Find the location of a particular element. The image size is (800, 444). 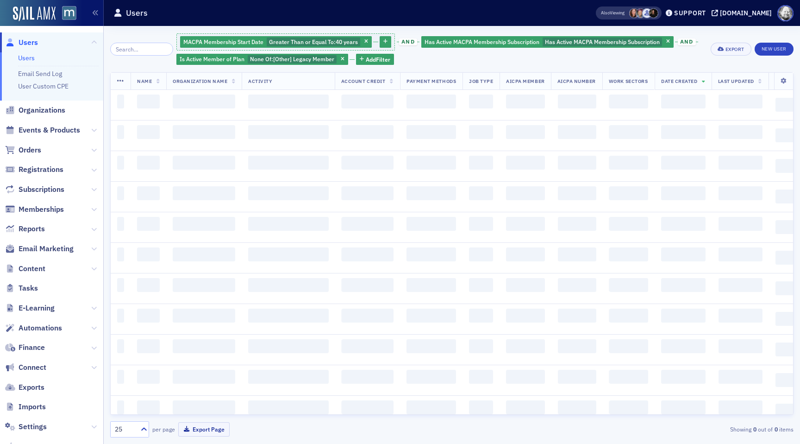

div: Showing out of items is located at coordinates (683, 429).